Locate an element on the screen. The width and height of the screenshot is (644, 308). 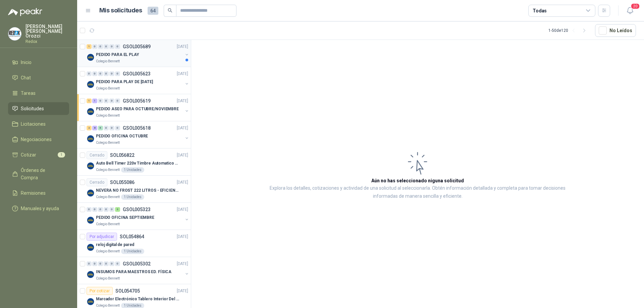
div: Todas is located at coordinates (540, 11).